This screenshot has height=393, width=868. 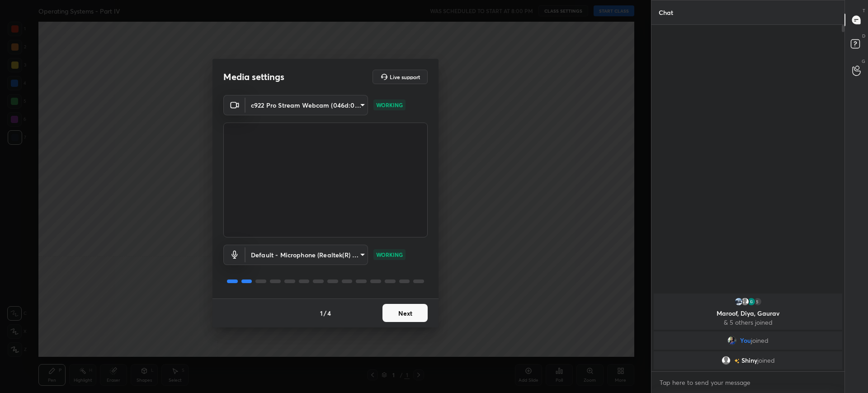 What do you see at coordinates (329, 313) in the screenshot?
I see `h4: 4` at bounding box center [329, 313].